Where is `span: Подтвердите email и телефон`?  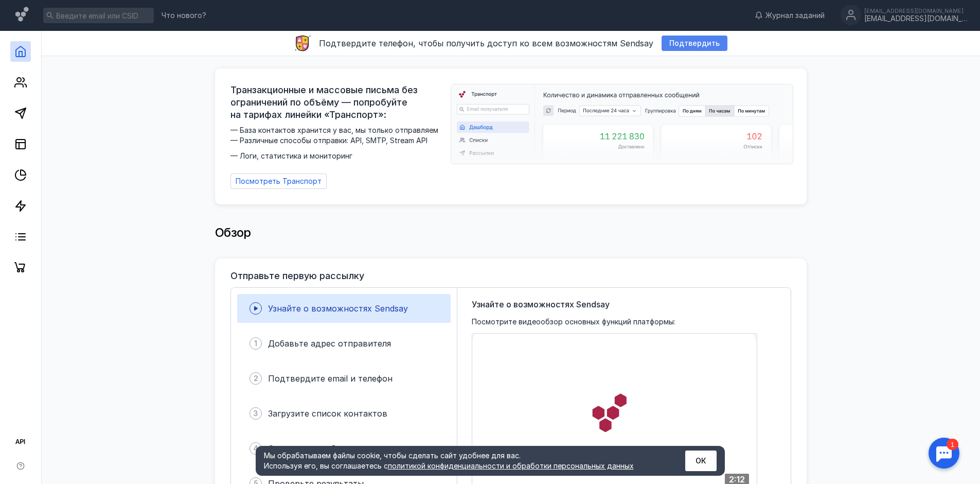 span: Подтвердите email и телефон is located at coordinates (330, 378).